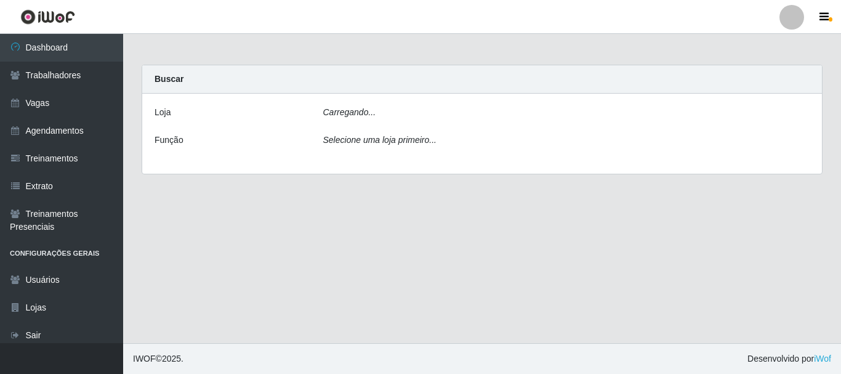  Describe the element at coordinates (144, 358) in the screenshot. I see `span: IWOF` at that location.